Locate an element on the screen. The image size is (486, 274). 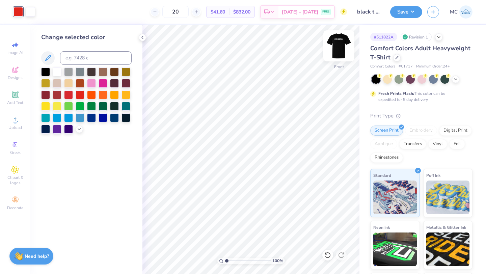
span: FREE is located at coordinates (326, 12).